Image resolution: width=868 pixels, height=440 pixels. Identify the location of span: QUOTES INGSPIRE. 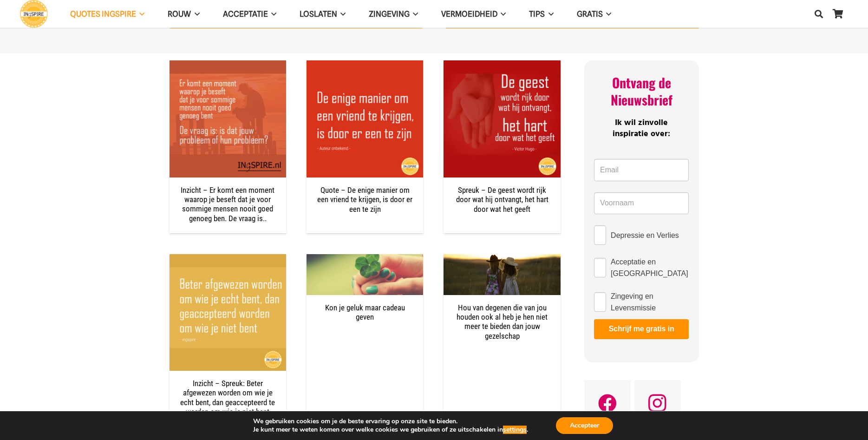
(103, 14).